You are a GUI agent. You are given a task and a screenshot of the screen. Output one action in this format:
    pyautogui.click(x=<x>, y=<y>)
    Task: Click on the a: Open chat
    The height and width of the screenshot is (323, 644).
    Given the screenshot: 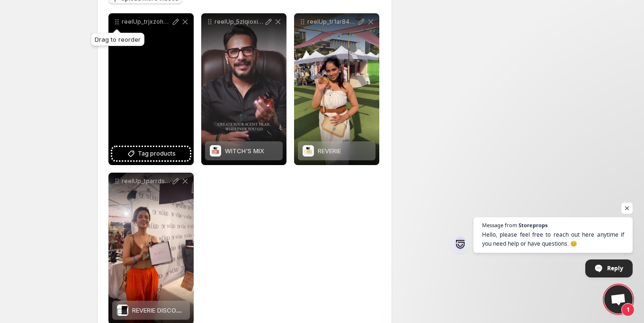 What is the action you would take?
    pyautogui.click(x=618, y=299)
    